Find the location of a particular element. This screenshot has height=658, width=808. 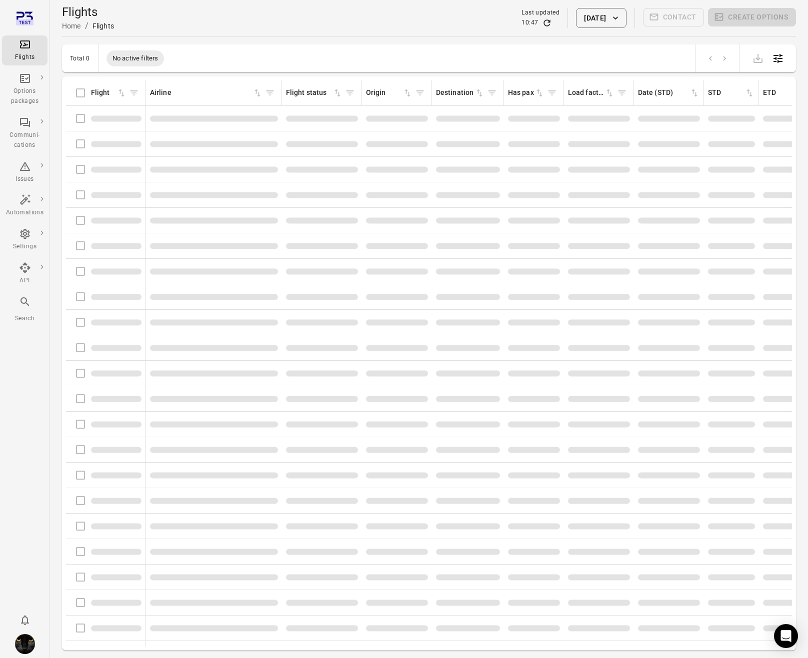

div: Sort by load factor in ascending order is located at coordinates (591, 93).